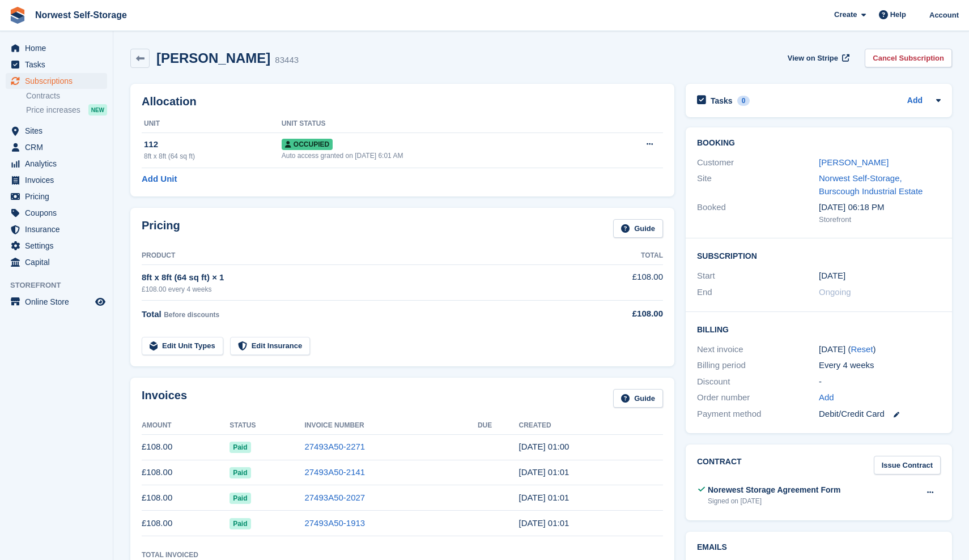 The width and height of the screenshot is (969, 560). I want to click on time: 2025-05-27 00:00:00 UTC, so click(832, 276).